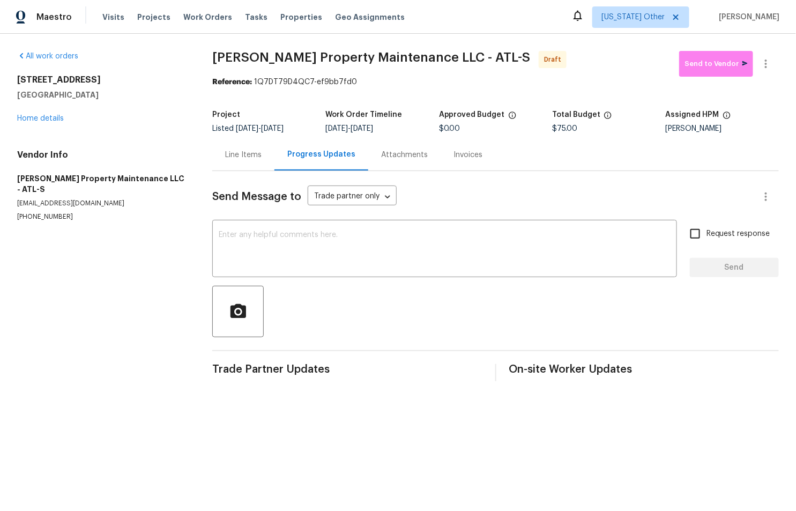 This screenshot has height=511, width=796. Describe the element at coordinates (555, 60) in the screenshot. I see `span: Draft` at that location.